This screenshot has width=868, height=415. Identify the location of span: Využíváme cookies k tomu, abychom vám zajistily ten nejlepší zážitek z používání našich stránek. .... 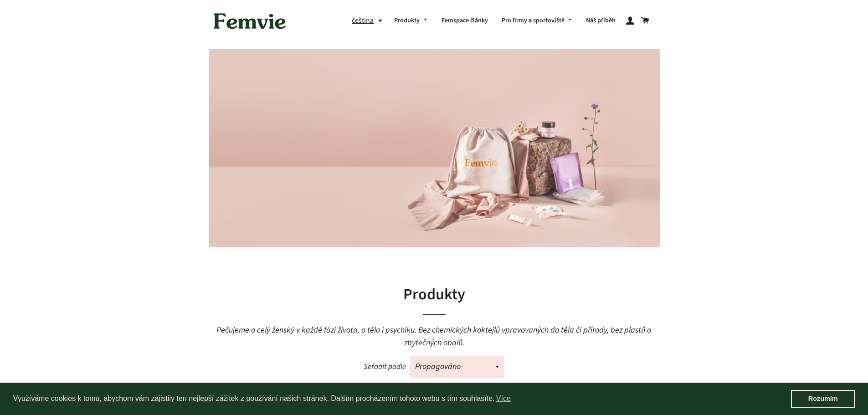
(402, 398).